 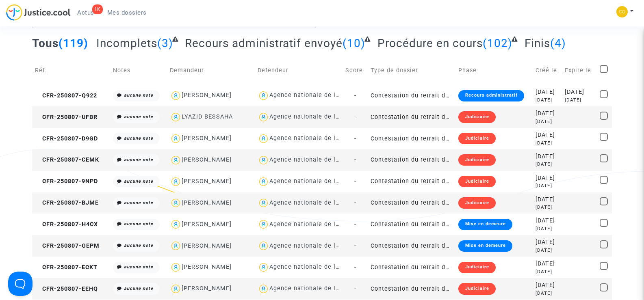 What do you see at coordinates (86, 13) in the screenshot?
I see `span: Actus` at bounding box center [86, 13].